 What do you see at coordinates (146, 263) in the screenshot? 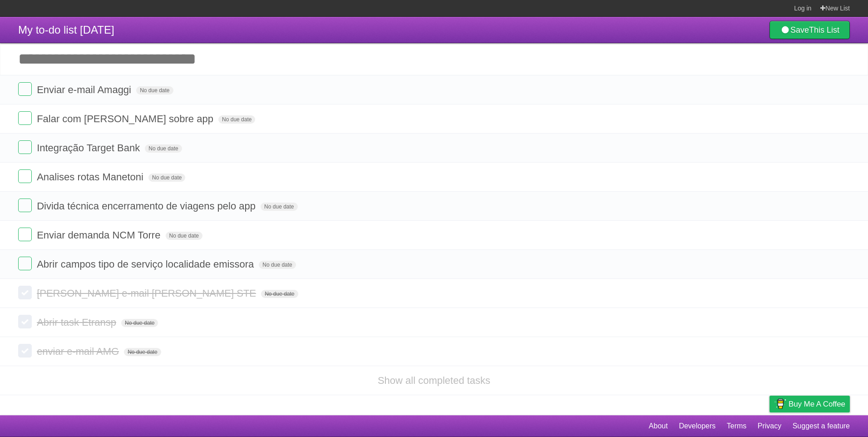
I see `span: Abrir campos tipo de serviço localidade emissora` at bounding box center [146, 263].